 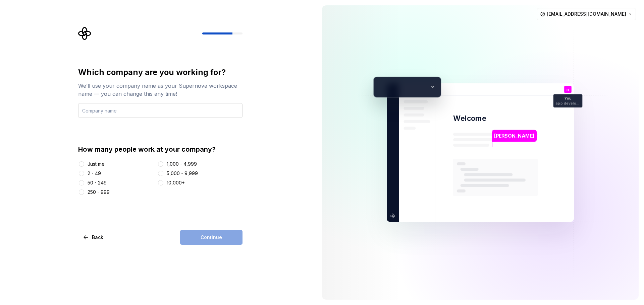 I want to click on div: 5,000 - 9,999, so click(x=182, y=174).